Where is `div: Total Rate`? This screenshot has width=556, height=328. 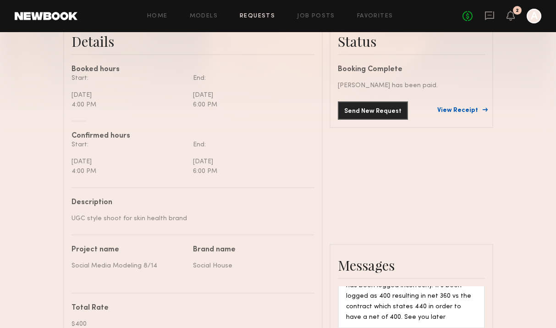 div: Total Rate is located at coordinates (189, 308).